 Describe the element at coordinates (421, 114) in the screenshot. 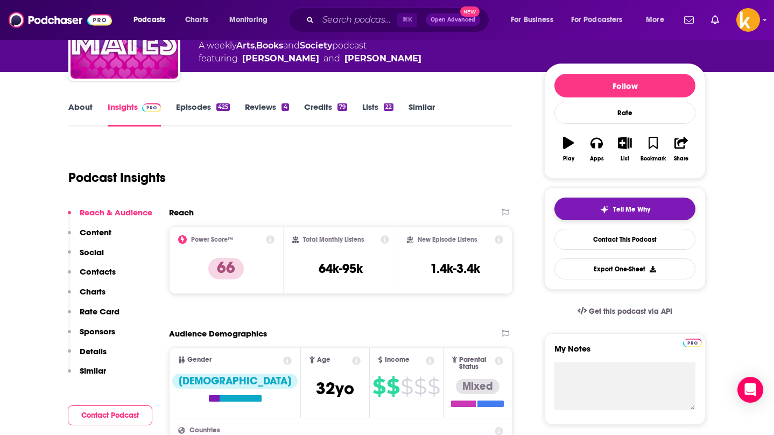

I see `a: Similar` at that location.